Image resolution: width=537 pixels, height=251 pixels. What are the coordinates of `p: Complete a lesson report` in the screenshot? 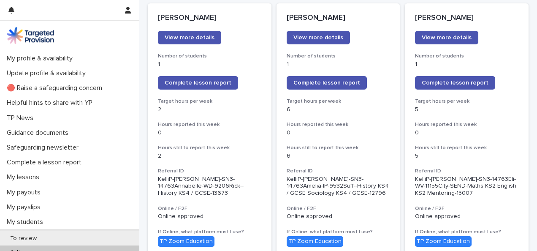 It's located at (46, 162).